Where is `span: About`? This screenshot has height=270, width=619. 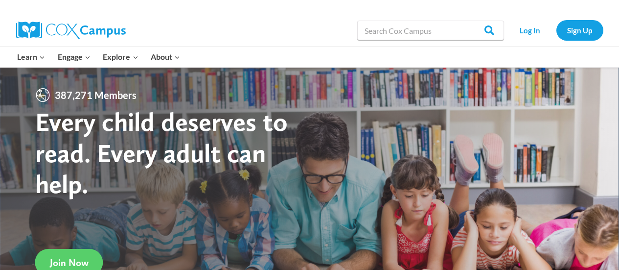 span: About is located at coordinates (165, 57).